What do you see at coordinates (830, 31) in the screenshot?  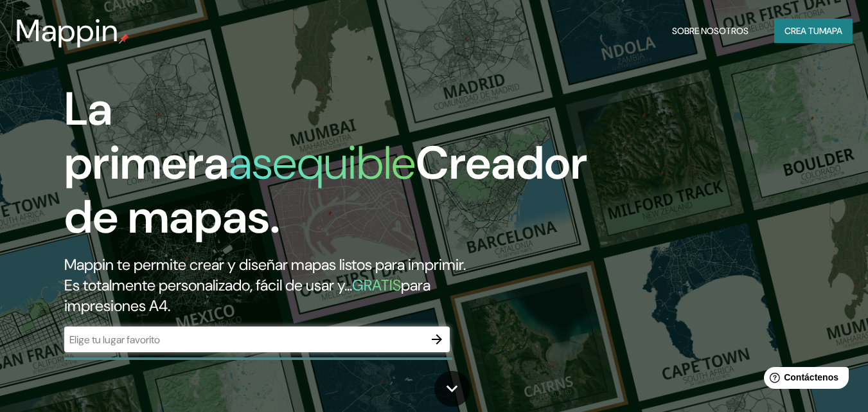 I see `font: mapa` at bounding box center [830, 31].